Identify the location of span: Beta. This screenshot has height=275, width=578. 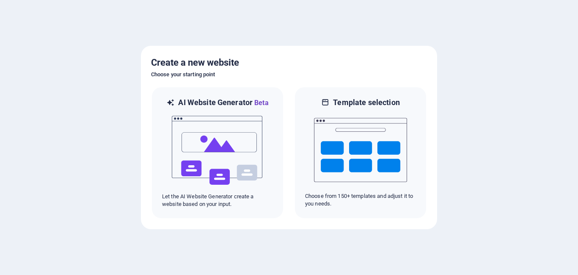
(261, 102).